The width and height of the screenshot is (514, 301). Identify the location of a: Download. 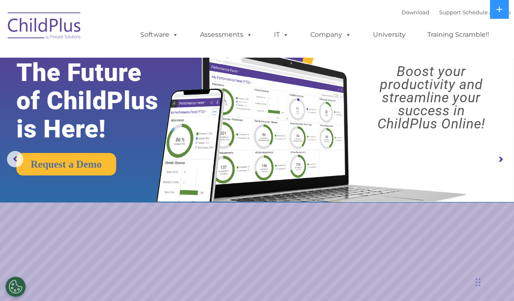
(415, 12).